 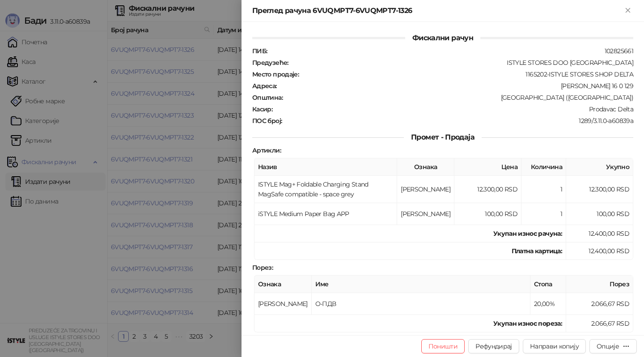 I want to click on strong: Предузеће :, so click(x=270, y=62).